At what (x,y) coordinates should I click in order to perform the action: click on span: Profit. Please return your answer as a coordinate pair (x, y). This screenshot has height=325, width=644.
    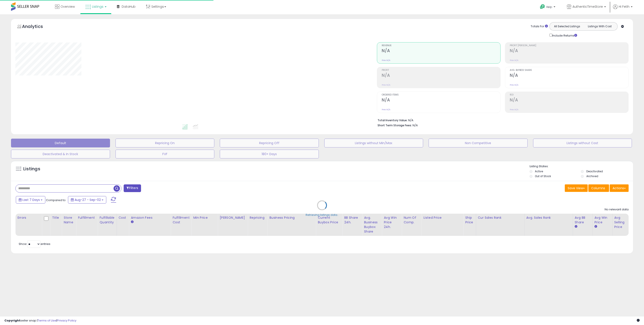
    Looking at the image, I should click on (441, 70).